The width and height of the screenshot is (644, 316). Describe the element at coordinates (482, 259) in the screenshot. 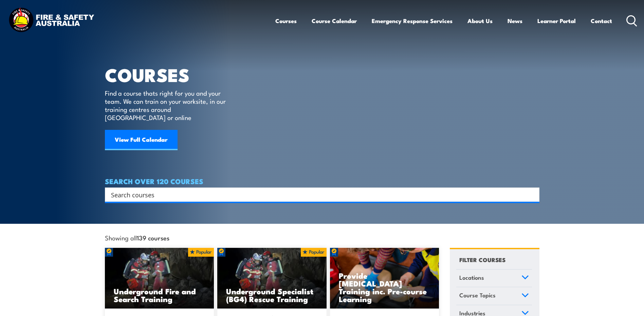

I see `h4: FILTER COURSES` at that location.